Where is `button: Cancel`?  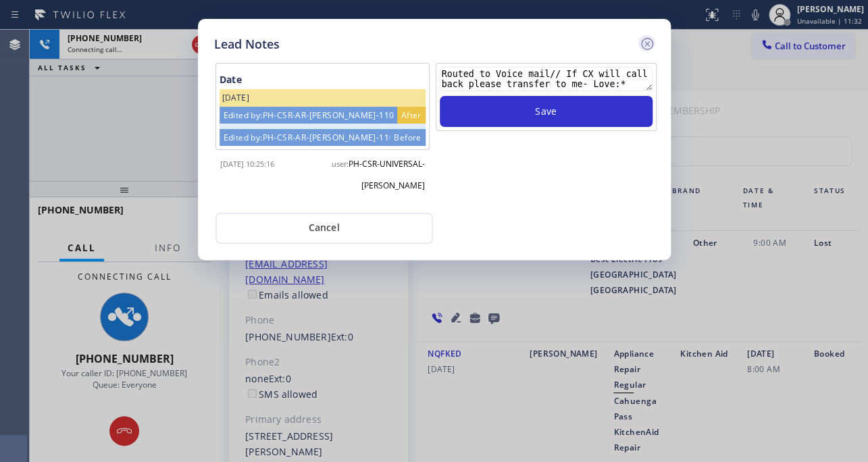
button: Cancel is located at coordinates (324, 228).